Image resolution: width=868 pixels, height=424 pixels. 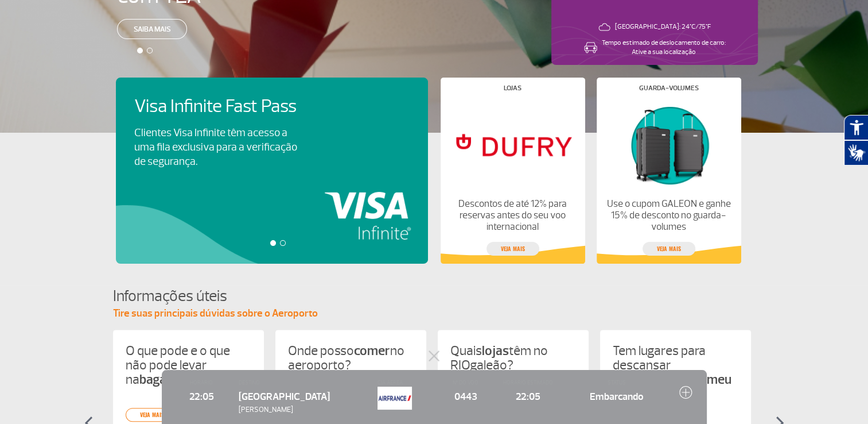 I want to click on a: Saiba mais, so click(x=152, y=29).